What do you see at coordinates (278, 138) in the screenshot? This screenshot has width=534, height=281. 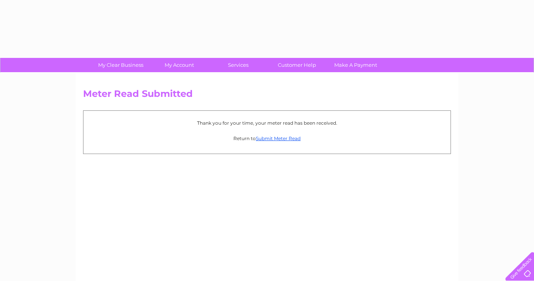 I see `a: Submit Meter Read` at bounding box center [278, 138].